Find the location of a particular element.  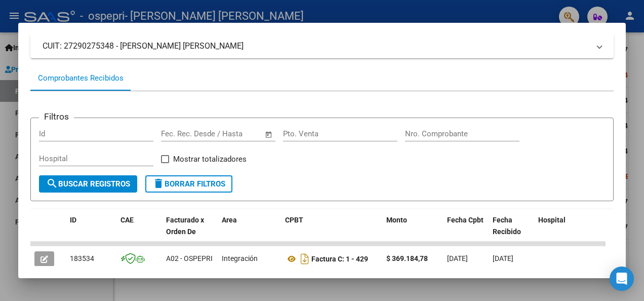

mat-icon: search is located at coordinates (52, 183).